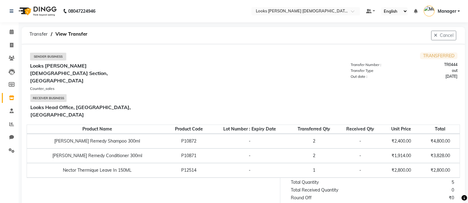  Describe the element at coordinates (48, 98) in the screenshot. I see `div: Receiver Business` at that location.